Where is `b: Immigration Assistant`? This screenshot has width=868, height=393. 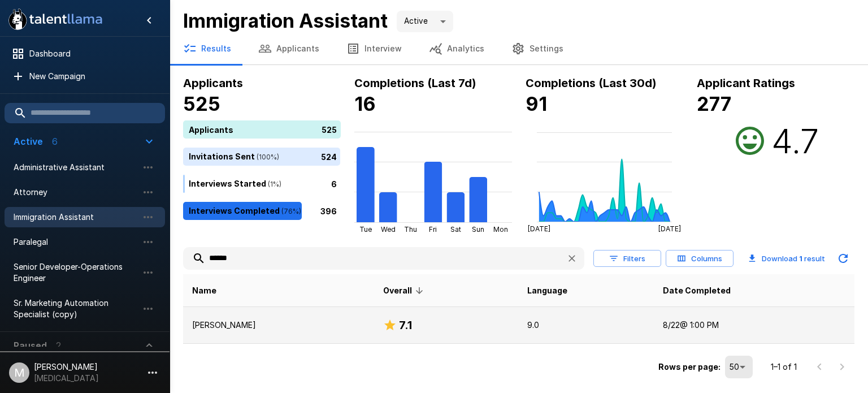 b: Immigration Assistant is located at coordinates (285, 20).